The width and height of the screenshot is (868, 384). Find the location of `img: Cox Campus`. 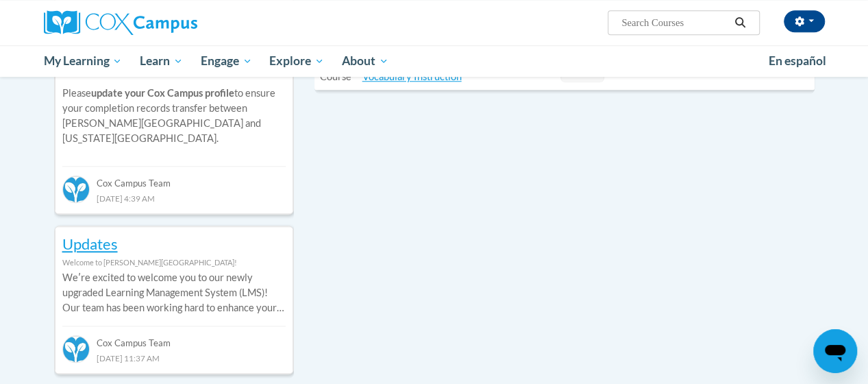

img: Cox Campus is located at coordinates (121, 23).